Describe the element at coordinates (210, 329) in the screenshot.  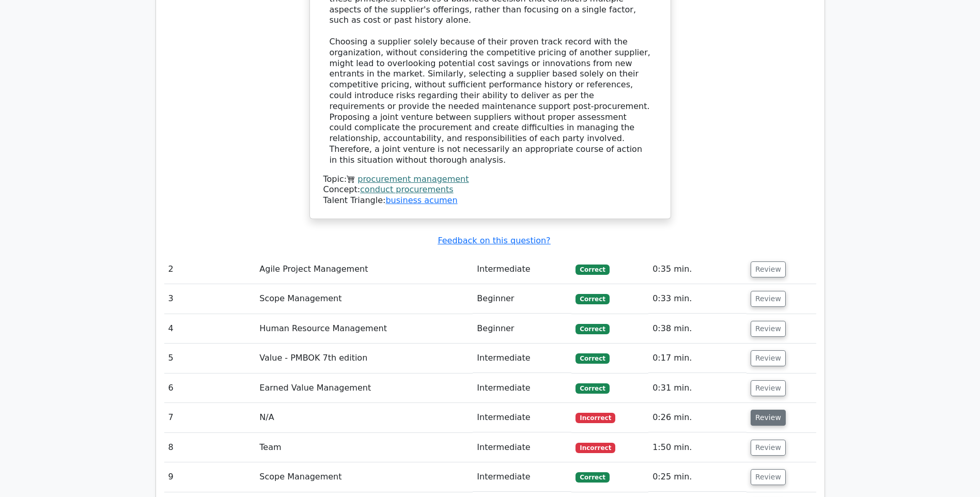
I see `td: 4` at that location.